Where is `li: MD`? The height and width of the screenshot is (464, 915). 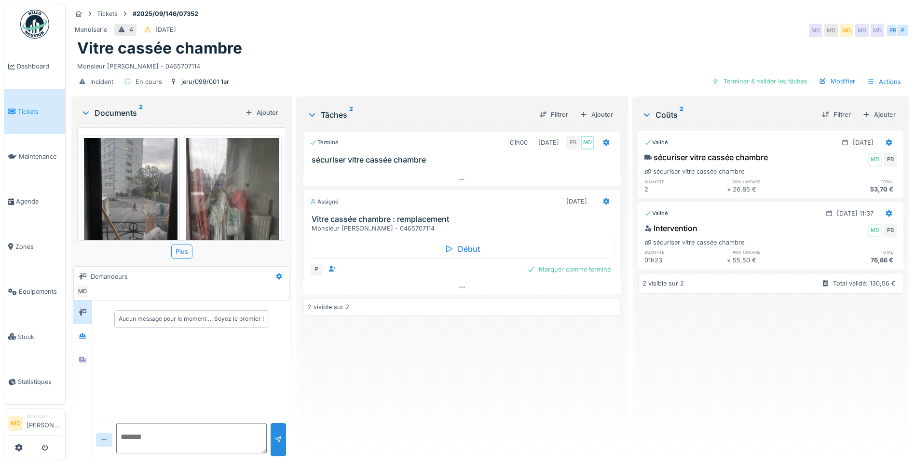 li: MD is located at coordinates (15, 423).